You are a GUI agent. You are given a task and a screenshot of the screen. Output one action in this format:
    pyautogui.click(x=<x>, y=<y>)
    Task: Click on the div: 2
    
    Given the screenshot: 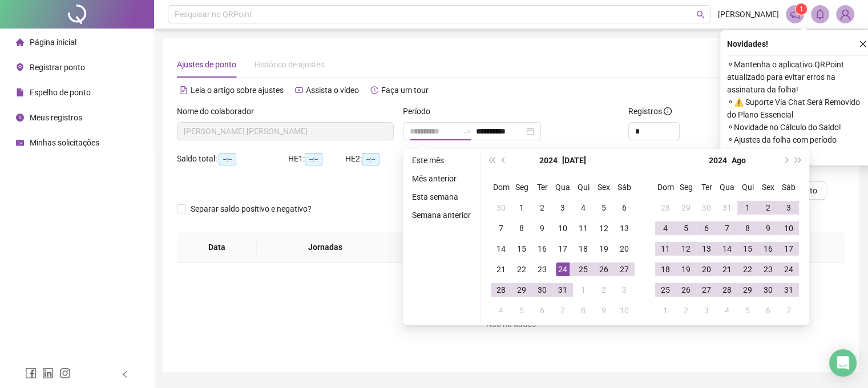 What is the action you would take?
    pyautogui.click(x=542, y=208)
    